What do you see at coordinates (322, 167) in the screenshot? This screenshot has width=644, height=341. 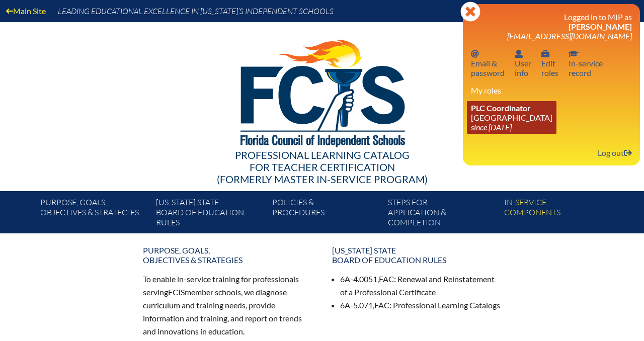 I see `span: for Teacher Certification` at bounding box center [322, 167].